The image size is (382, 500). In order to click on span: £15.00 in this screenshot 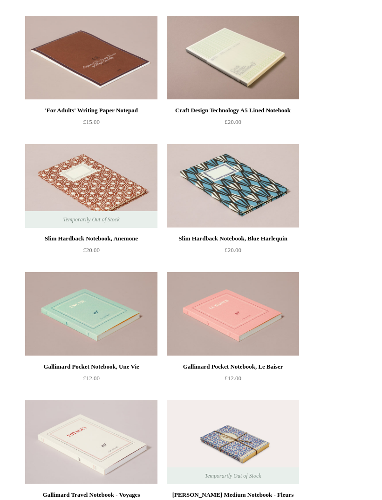, I will do `click(91, 122)`.